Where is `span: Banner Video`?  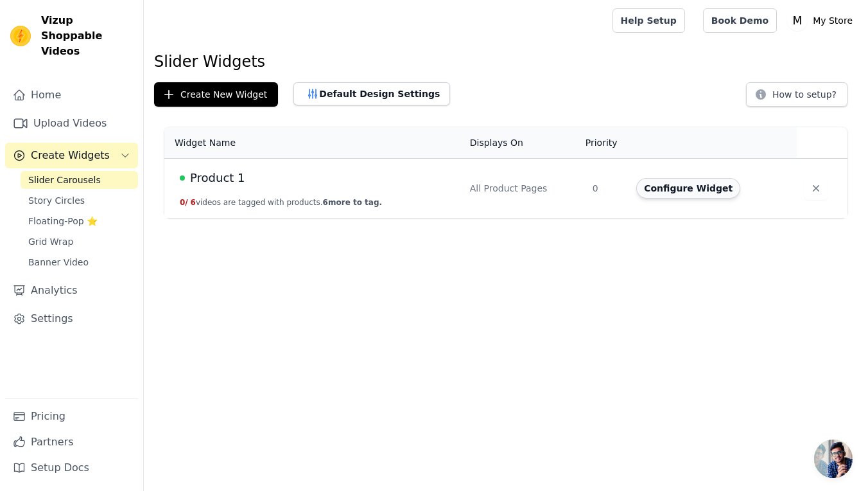
span: Banner Video is located at coordinates (59, 262).